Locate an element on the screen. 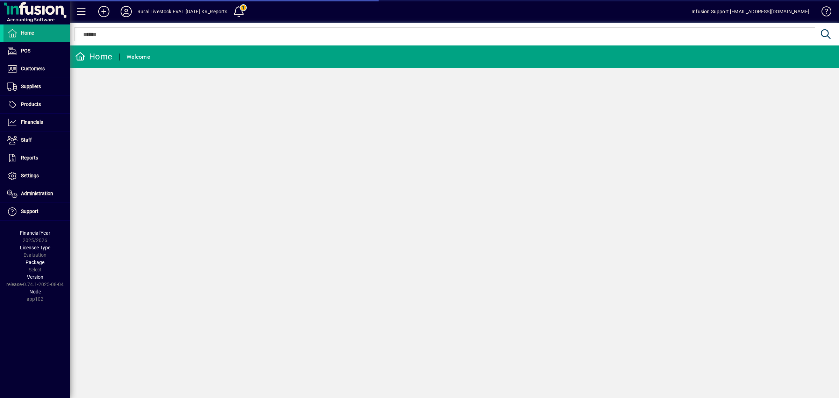 The height and width of the screenshot is (398, 839). span: Package is located at coordinates (35, 262).